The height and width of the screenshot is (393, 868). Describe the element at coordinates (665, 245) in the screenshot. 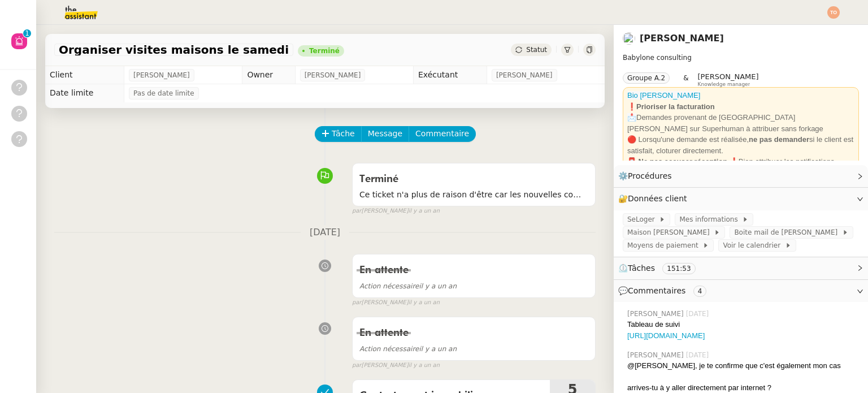

I see `span: Moyens de paiement` at that location.